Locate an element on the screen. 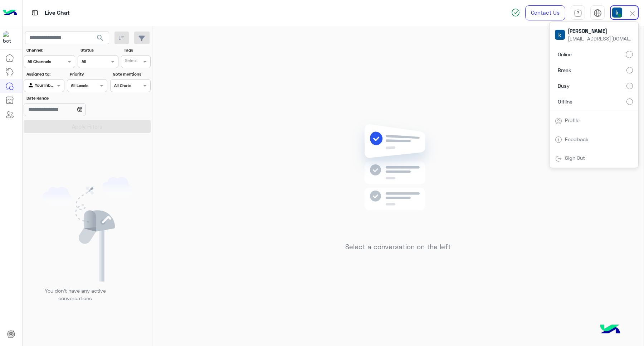 This screenshot has width=644, height=346. a: tab is located at coordinates (578, 13).